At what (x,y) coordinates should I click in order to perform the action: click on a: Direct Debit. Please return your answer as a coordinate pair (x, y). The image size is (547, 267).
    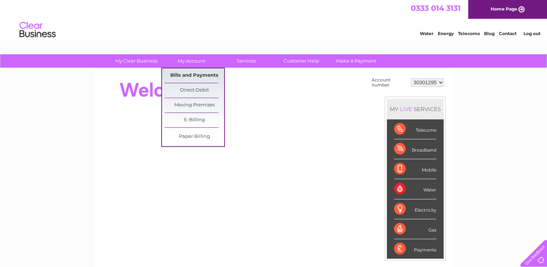
    Looking at the image, I should click on (194, 90).